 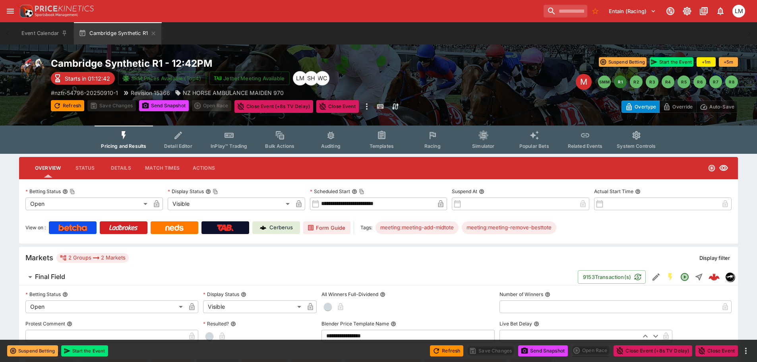 What do you see at coordinates (322, 78) in the screenshot?
I see `div: Wyman Chen` at bounding box center [322, 78].